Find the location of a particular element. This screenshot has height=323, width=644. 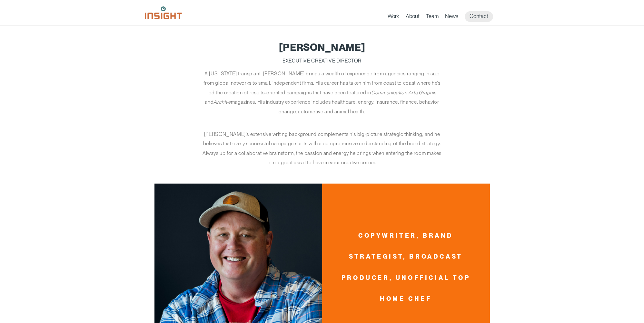

a: Contact is located at coordinates (479, 17).